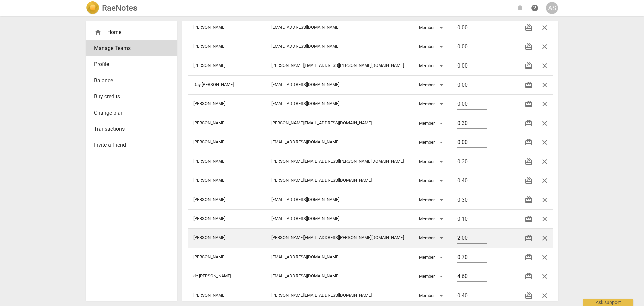 This screenshot has width=644, height=306. I want to click on div: Ask support, so click(608, 302).